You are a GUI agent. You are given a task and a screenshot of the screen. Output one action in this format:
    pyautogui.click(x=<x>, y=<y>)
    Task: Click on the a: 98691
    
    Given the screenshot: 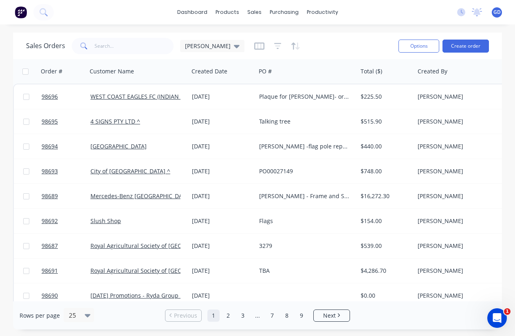 What is the action you would take?
    pyautogui.click(x=66, y=270)
    